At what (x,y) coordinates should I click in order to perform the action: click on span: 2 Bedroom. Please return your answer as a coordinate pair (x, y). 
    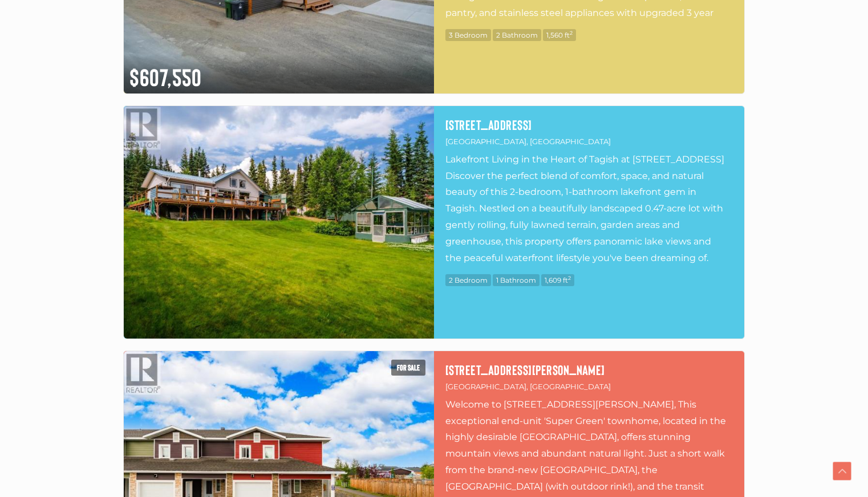
    Looking at the image, I should click on (468, 280).